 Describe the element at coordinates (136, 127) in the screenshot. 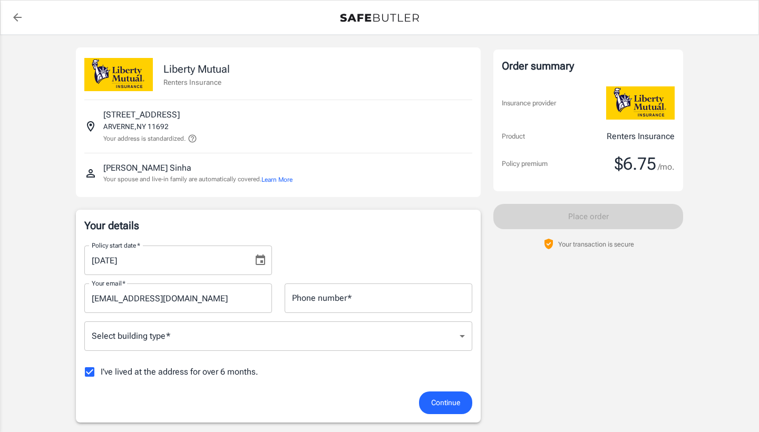

I see `p: ARVERNE , NY 11692` at that location.